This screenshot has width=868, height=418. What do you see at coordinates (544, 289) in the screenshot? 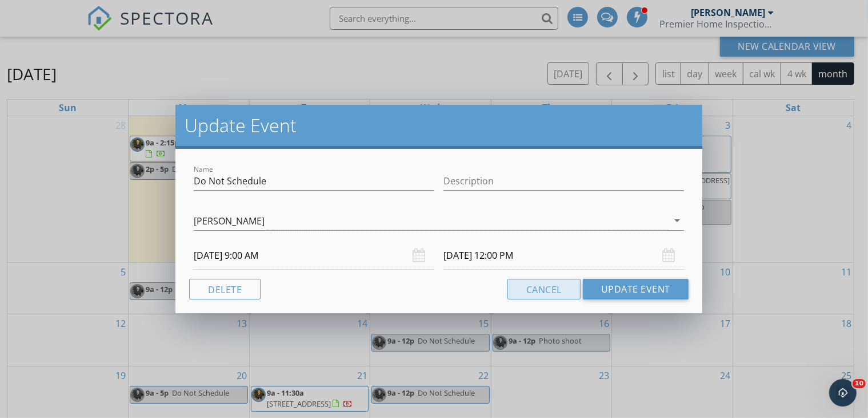
I see `button: Cancel` at bounding box center [544, 289].